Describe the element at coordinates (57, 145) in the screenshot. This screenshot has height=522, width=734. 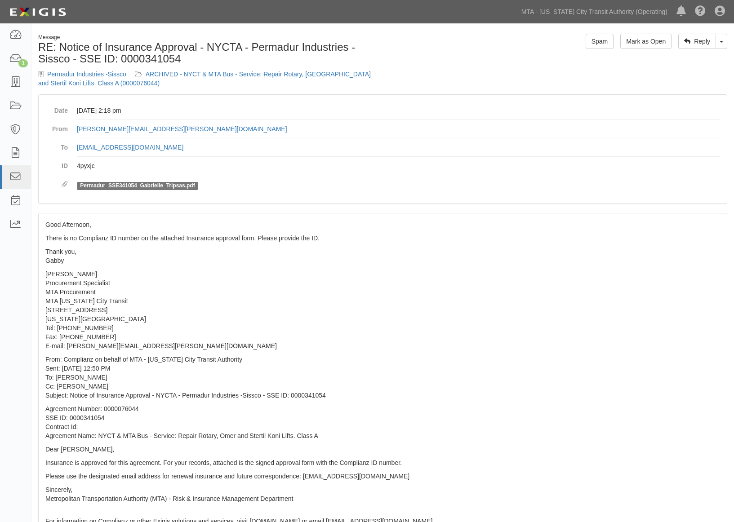
I see `dt: To` at that location.